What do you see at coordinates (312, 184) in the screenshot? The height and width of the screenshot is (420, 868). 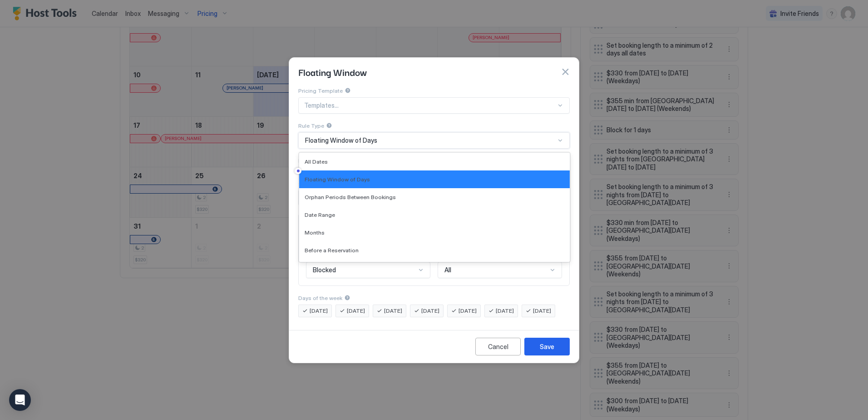 I see `span: Starting in` at bounding box center [312, 184].